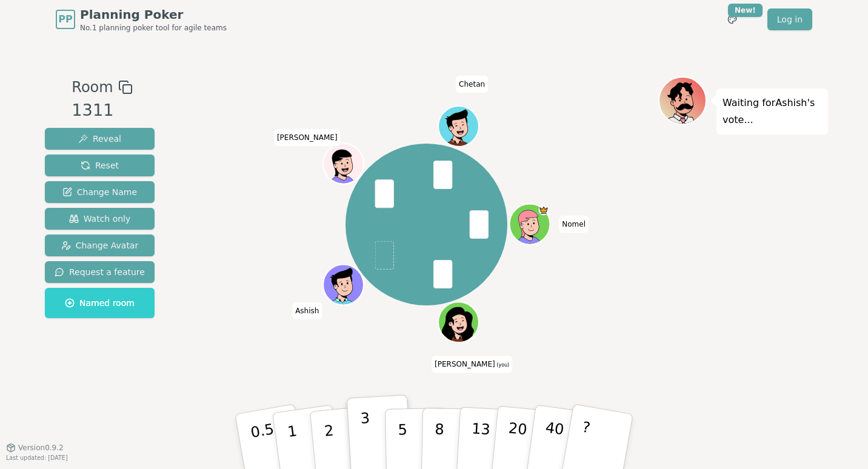 The height and width of the screenshot is (469, 868). I want to click on a: PPPlanning PokerNo.1 planning poker tool for agile teams, so click(141, 19).